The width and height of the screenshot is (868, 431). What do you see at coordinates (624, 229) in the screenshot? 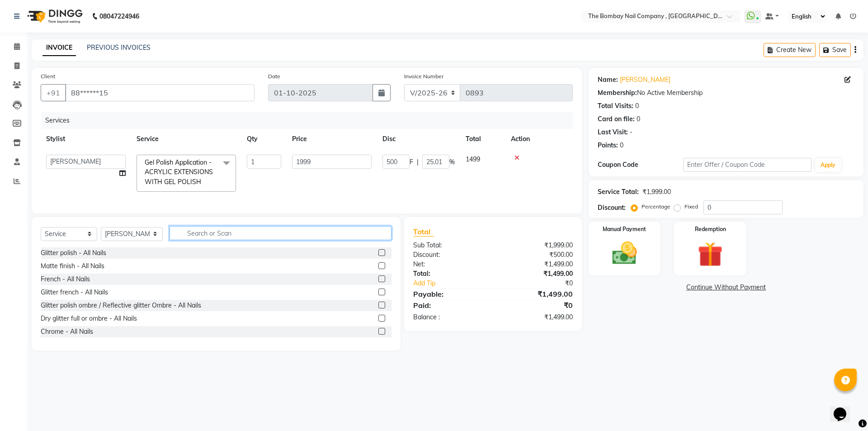
I see `label: Manual Payment` at bounding box center [624, 229].